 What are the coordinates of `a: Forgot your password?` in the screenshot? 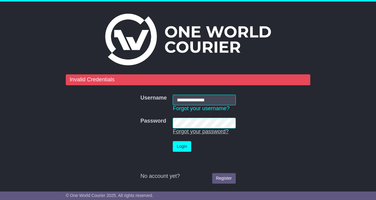 It's located at (200, 131).